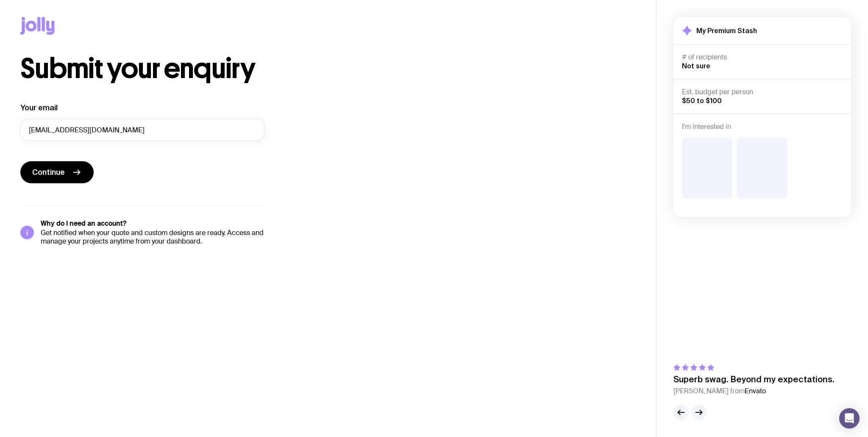 The width and height of the screenshot is (868, 437). Describe the element at coordinates (696, 66) in the screenshot. I see `span: Not sure` at that location.